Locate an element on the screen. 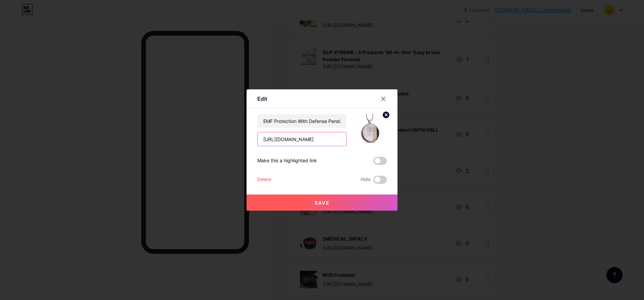 The height and width of the screenshot is (300, 644). span: Hide is located at coordinates (366, 179).